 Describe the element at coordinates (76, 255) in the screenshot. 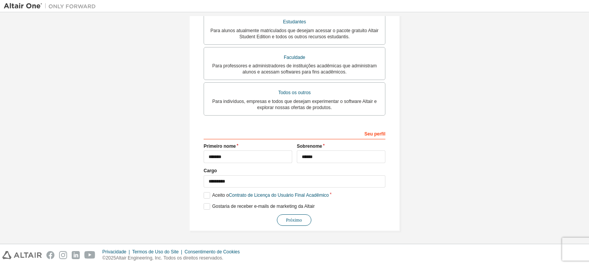

I see `img: linkedin.svg` at that location.